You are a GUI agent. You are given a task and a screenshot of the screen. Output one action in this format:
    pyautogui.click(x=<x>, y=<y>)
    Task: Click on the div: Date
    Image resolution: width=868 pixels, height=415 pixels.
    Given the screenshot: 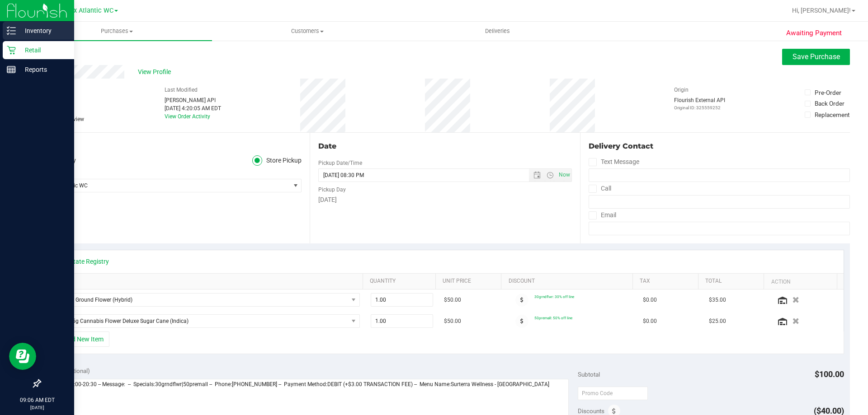 What is the action you would take?
    pyautogui.click(x=445, y=147)
    